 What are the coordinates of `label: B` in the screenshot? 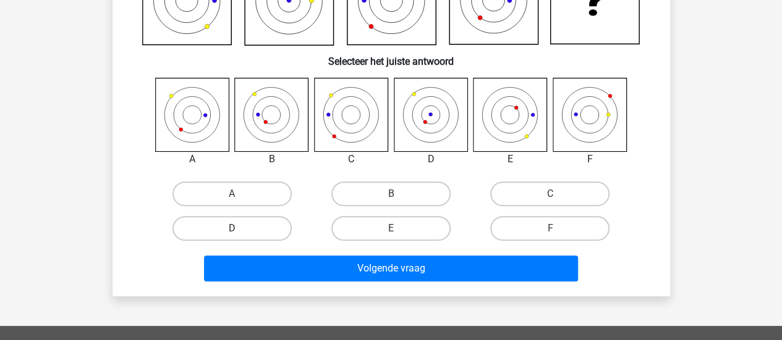 It's located at (390, 194).